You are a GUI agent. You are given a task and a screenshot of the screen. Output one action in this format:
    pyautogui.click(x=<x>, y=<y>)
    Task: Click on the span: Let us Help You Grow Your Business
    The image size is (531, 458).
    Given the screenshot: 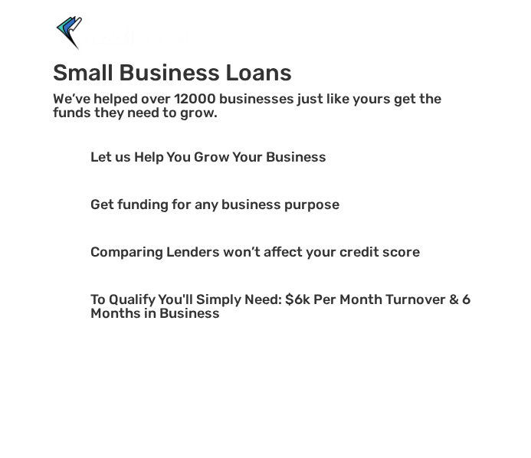 What is the action you would take?
    pyautogui.click(x=208, y=157)
    